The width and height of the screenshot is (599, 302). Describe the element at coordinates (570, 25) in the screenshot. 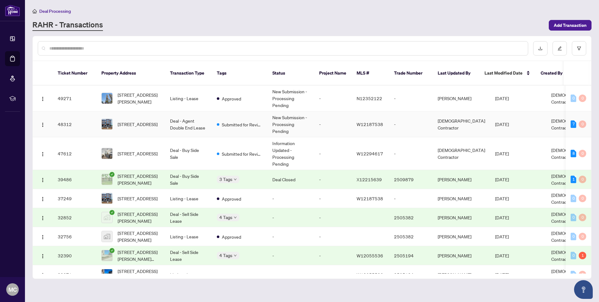

I see `span: Add Transaction` at that location.